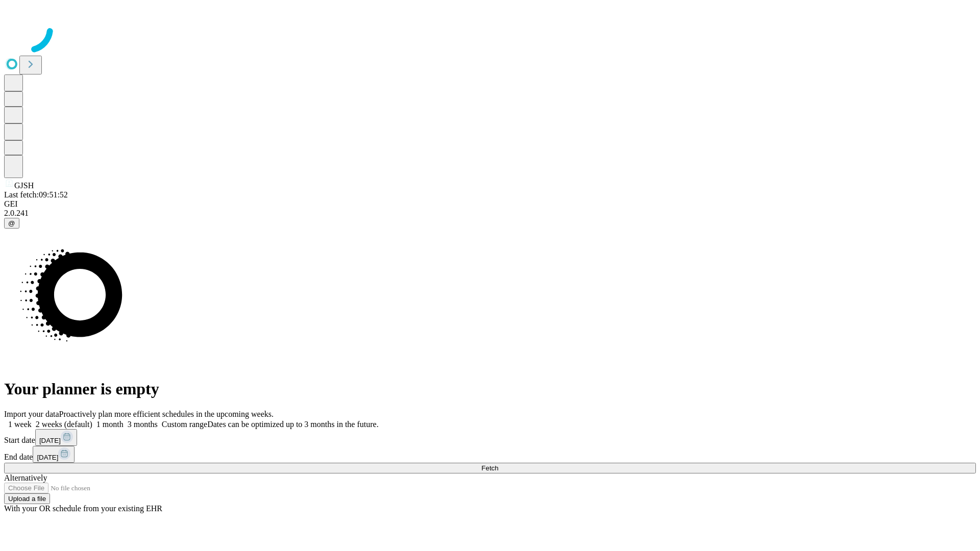  I want to click on div: GEI, so click(490, 204).